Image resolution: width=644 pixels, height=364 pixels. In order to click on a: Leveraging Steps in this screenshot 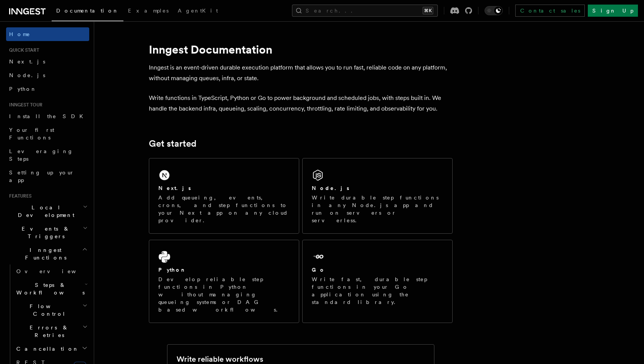, I will do `click(47, 155)`.